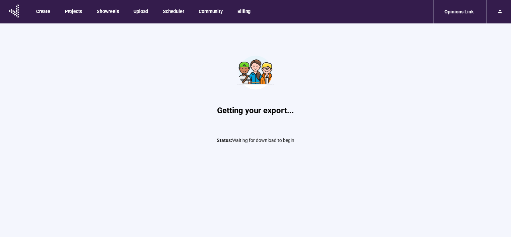  Describe the element at coordinates (255, 140) in the screenshot. I see `p: Waiting for download to begin` at that location.